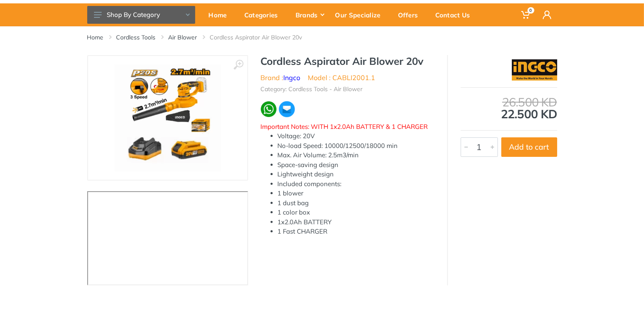 The width and height of the screenshot is (644, 315). What do you see at coordinates (526, 15) in the screenshot?
I see `a: 0` at bounding box center [526, 15].